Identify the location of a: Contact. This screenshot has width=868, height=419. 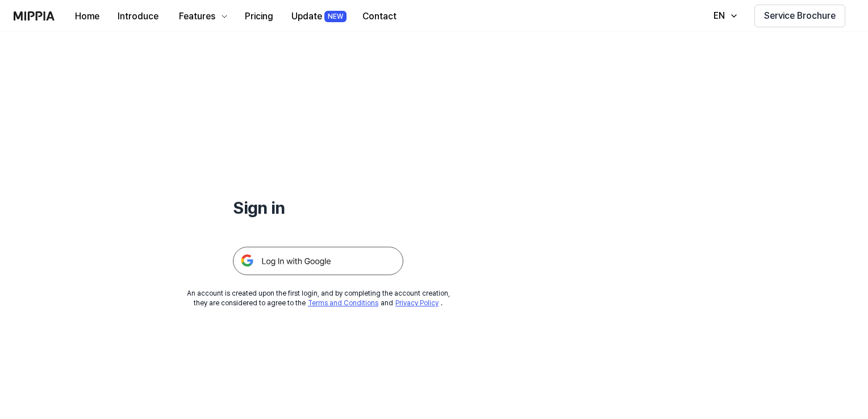
(379, 16).